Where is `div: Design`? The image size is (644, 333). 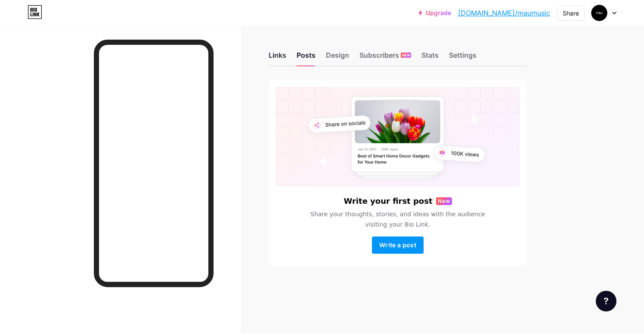 div: Design is located at coordinates (338, 58).